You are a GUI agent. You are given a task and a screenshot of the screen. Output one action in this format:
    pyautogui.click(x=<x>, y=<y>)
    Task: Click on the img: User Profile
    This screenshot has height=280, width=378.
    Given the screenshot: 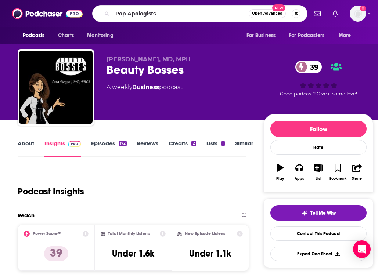 What is the action you would take?
    pyautogui.click(x=358, y=14)
    